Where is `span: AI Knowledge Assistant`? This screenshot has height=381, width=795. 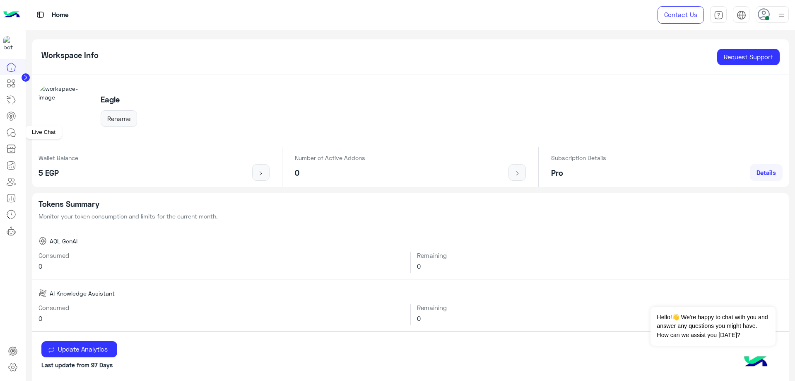
span: AI Knowledge Assistant is located at coordinates (82, 293).